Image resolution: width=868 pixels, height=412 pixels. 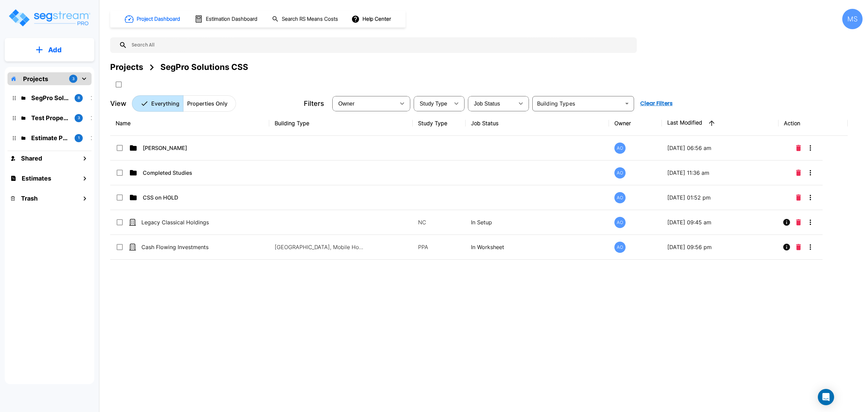 I want to click on p: View, so click(x=118, y=103).